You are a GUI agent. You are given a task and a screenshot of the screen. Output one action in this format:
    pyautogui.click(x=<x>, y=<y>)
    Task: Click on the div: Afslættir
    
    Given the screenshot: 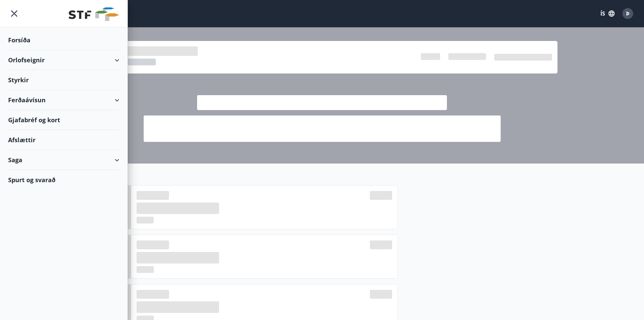 What is the action you would take?
    pyautogui.click(x=63, y=140)
    